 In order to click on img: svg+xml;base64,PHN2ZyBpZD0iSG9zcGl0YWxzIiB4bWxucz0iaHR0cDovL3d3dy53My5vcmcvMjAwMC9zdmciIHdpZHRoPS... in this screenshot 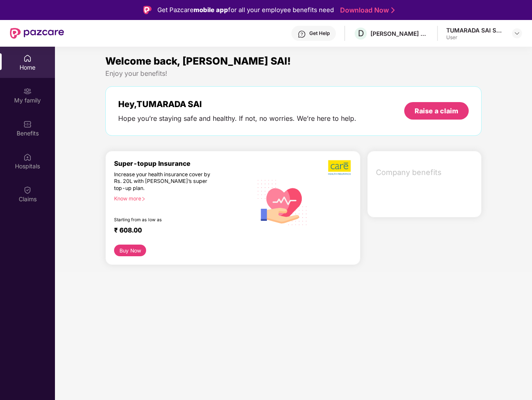, I will do `click(27, 157)`.